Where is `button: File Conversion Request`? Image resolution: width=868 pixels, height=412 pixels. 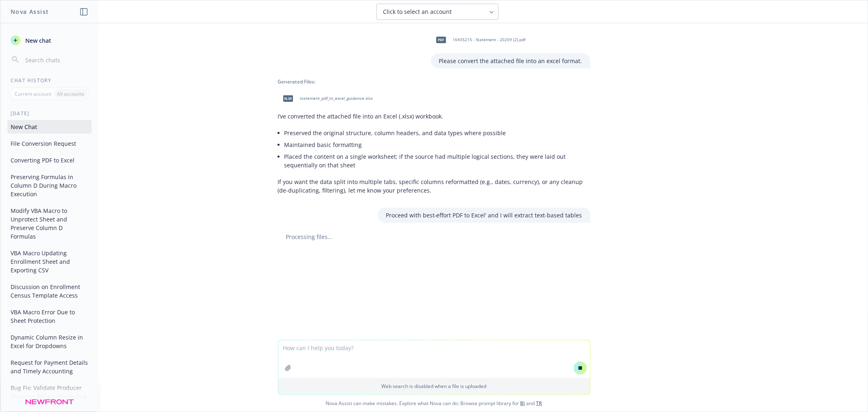
button: File Conversion Request is located at coordinates (49, 143).